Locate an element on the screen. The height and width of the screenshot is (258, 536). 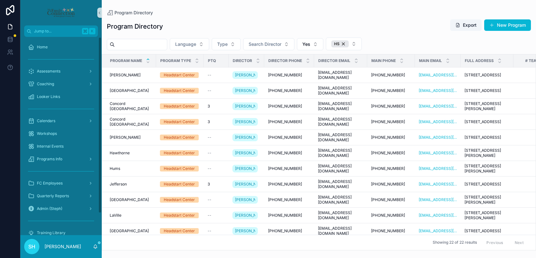
span: Looker Links is located at coordinates (48, 97).